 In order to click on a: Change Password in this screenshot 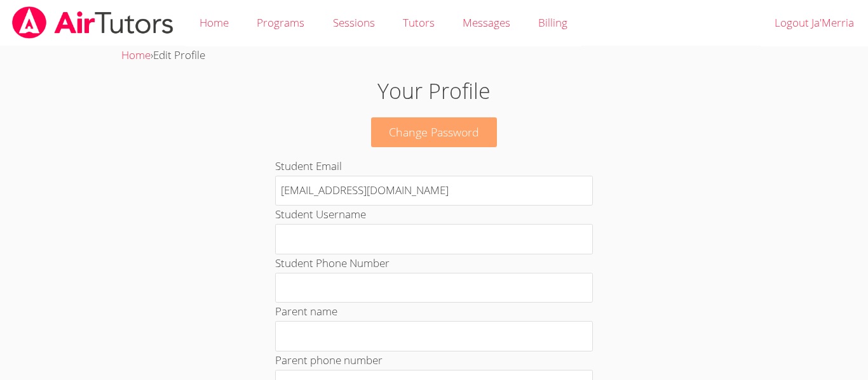, I will do `click(434, 132)`.